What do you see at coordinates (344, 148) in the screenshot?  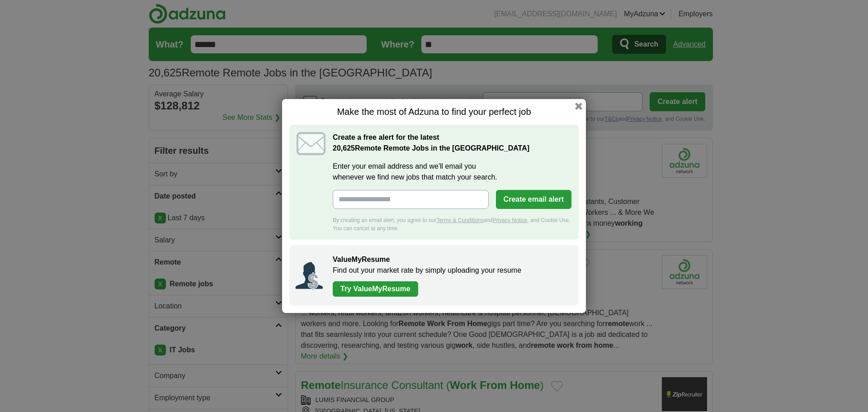 I see `span: 20,625` at bounding box center [344, 148].